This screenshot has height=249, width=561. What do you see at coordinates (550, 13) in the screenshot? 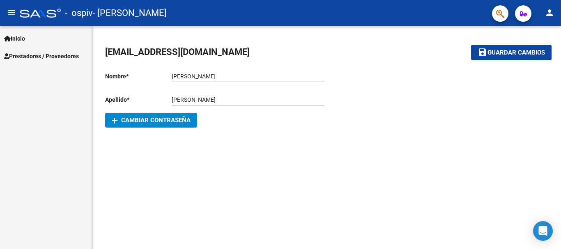
I see `mat-icon: person` at bounding box center [550, 13].